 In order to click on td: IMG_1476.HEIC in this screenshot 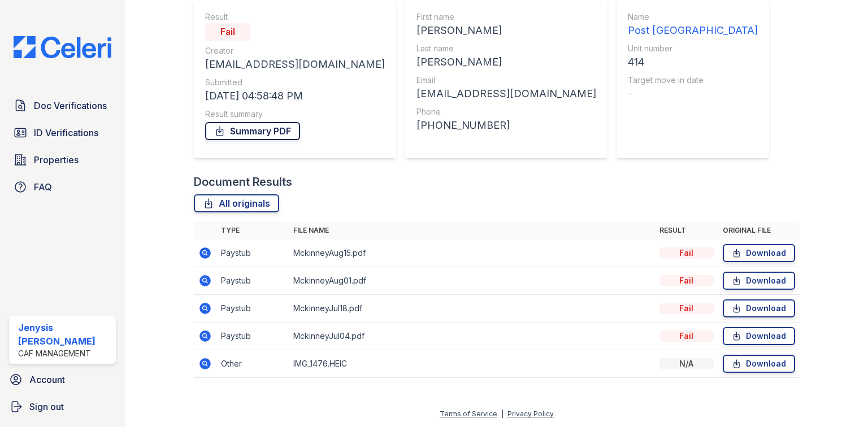, I will do `click(472, 364)`.